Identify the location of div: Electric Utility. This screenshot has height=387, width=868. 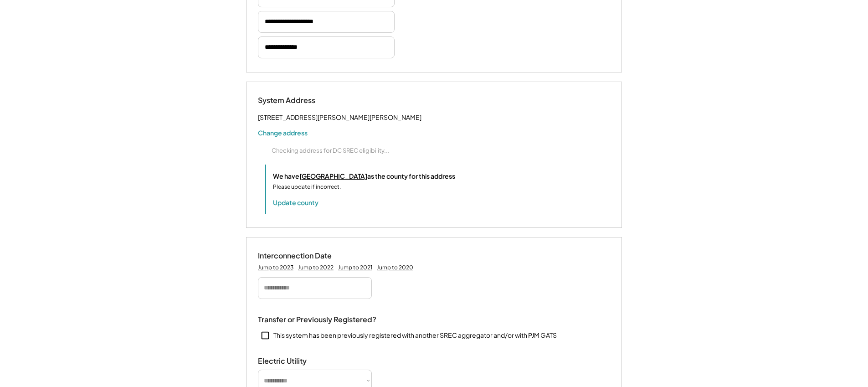
(303, 361).